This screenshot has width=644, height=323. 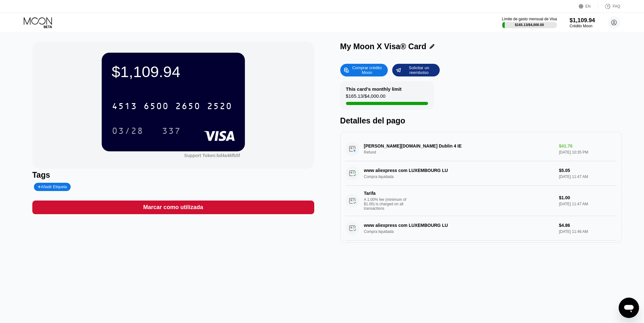 I want to click on div: 6500, so click(x=156, y=107).